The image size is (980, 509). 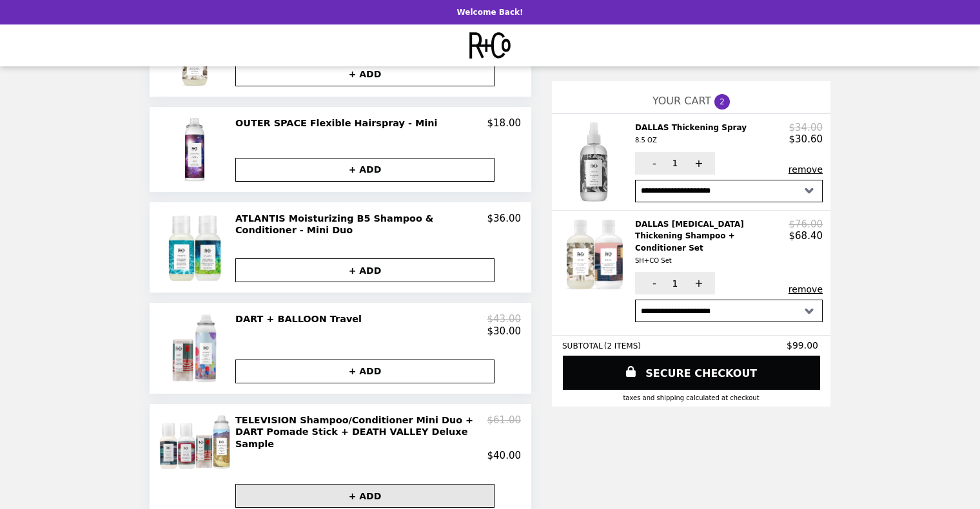 What do you see at coordinates (803, 345) in the screenshot?
I see `span: $99.00` at bounding box center [803, 345].